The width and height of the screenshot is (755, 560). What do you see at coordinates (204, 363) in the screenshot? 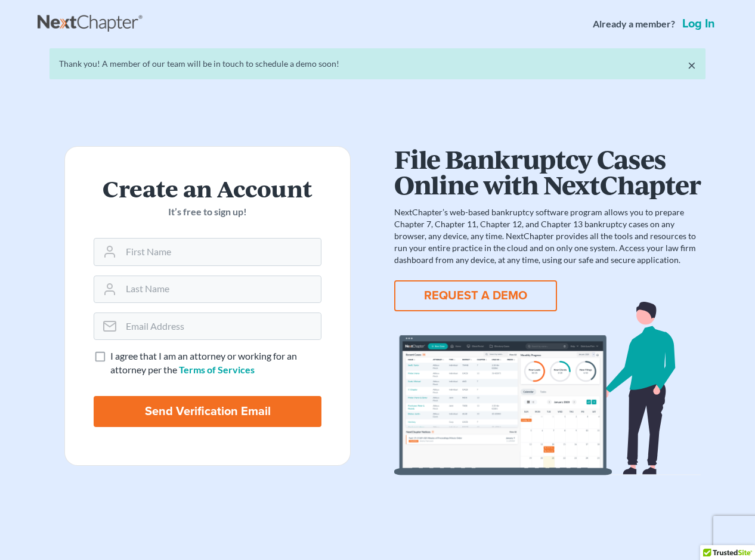
I see `span: I agree that I am an attorney or working for an attorney per the` at bounding box center [204, 363].